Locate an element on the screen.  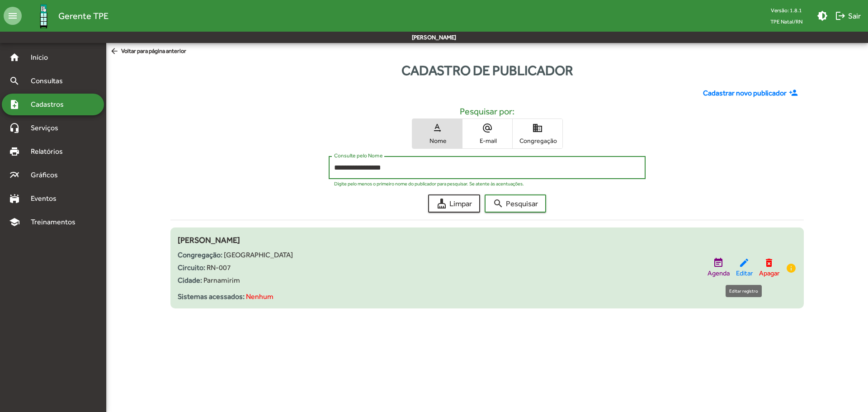
span: Eventos is located at coordinates (47, 199).